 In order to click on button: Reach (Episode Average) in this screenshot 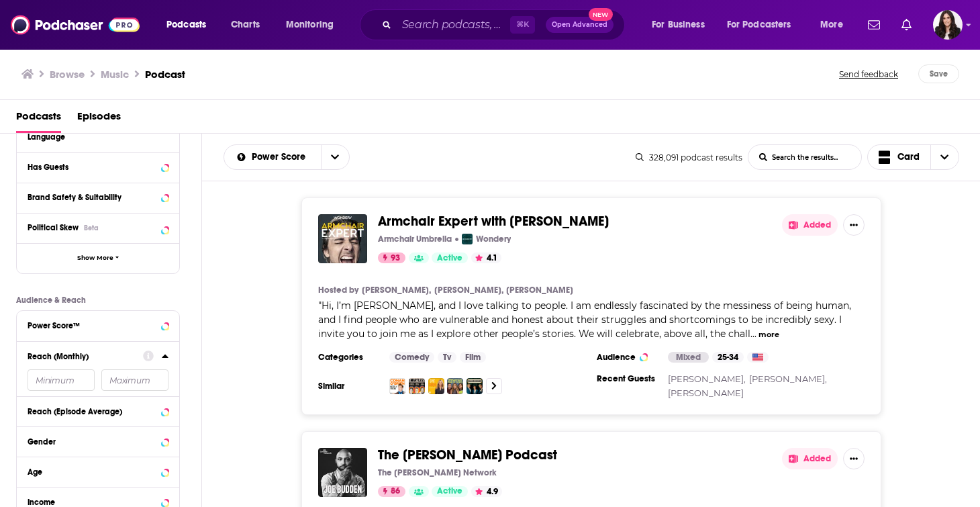, I will do `click(98, 410)`.